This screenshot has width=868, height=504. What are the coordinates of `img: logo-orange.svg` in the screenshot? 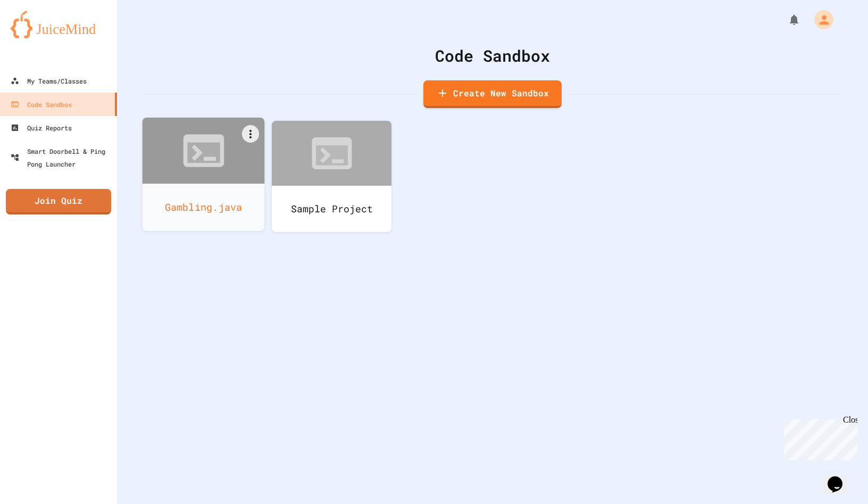 It's located at (58, 24).